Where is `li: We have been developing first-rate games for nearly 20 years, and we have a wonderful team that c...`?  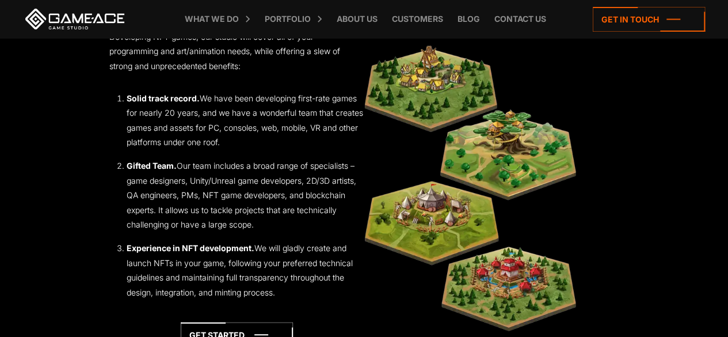
li: We have been developing first-rate games for nearly 20 years, and we have a wonderful team that c... is located at coordinates (245, 120).